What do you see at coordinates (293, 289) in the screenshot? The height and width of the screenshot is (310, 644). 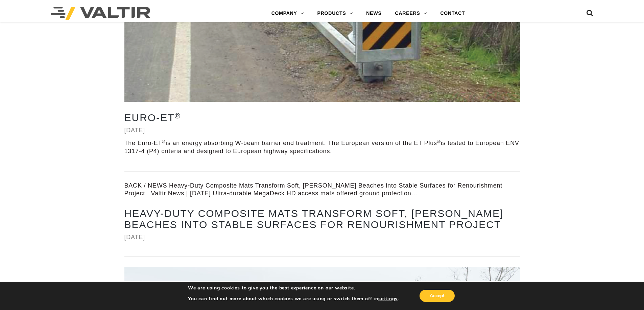 I see `p: We are using cookies to give you the best experience on our website.` at bounding box center [293, 289].